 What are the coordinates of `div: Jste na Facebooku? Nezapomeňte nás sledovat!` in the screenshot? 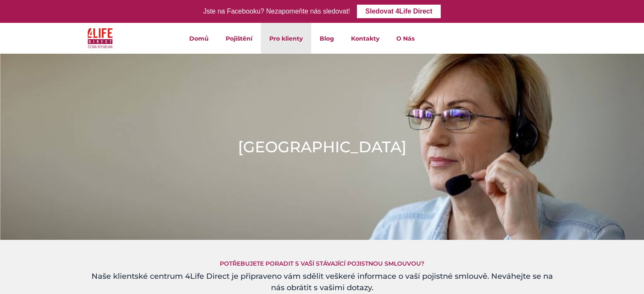 It's located at (276, 11).